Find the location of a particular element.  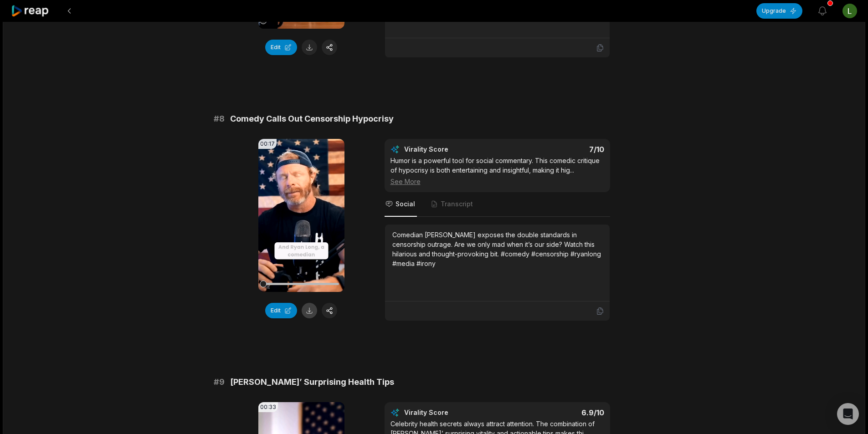

div: 6.9 /10 is located at coordinates (555, 412).